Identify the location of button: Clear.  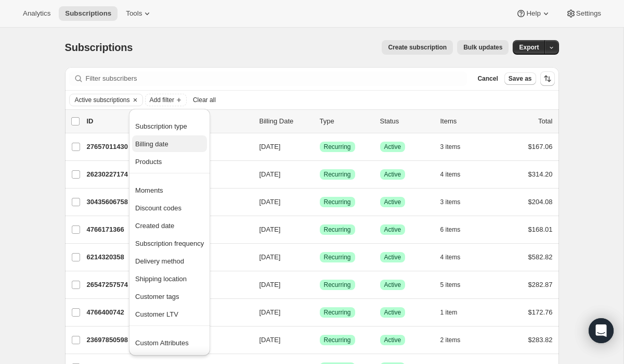
(135, 100).